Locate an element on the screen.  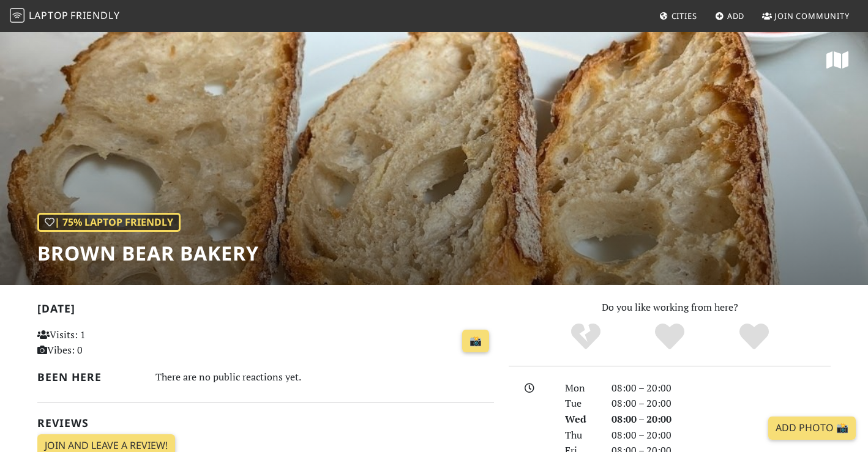
p: Visits: 1 Vibes: 0 is located at coordinates (108, 342).